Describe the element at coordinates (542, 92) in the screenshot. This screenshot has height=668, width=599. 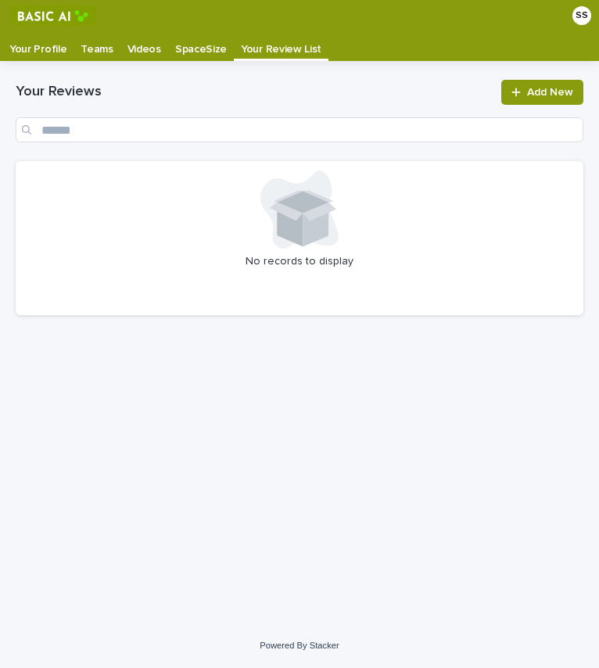
I see `a: Add New` at that location.